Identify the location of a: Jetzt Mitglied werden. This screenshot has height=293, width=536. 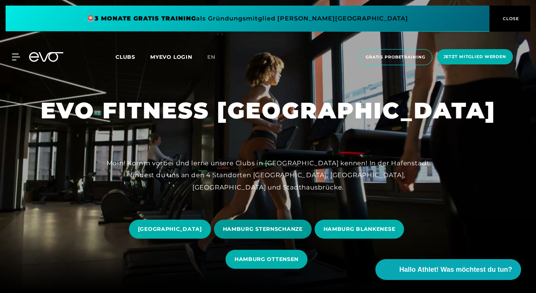
(475, 57).